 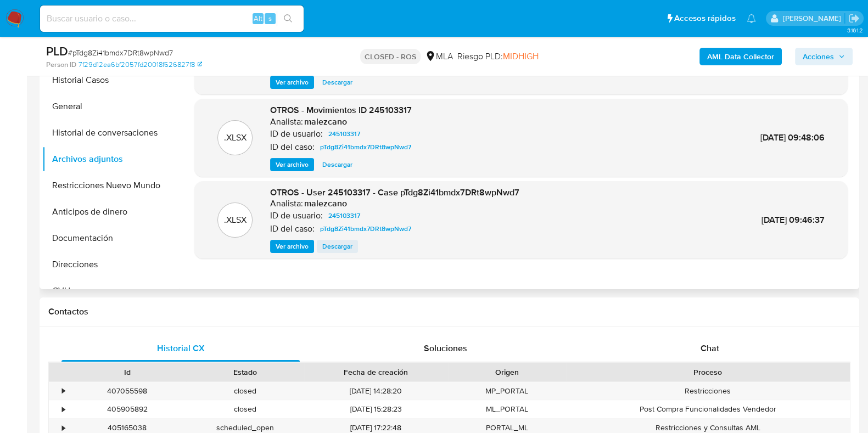 What do you see at coordinates (180, 348) in the screenshot?
I see `span: Historial CX` at bounding box center [180, 348].